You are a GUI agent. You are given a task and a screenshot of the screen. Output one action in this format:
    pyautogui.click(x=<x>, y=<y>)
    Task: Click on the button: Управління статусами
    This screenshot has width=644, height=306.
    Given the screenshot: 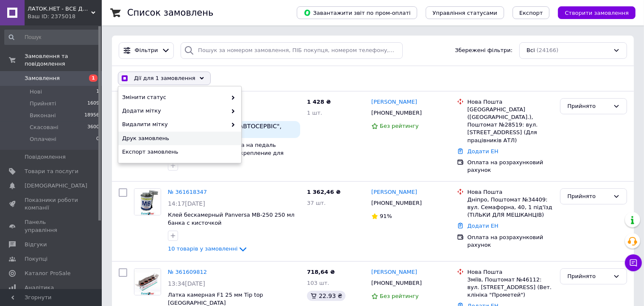 What is the action you would take?
    pyautogui.click(x=465, y=13)
    